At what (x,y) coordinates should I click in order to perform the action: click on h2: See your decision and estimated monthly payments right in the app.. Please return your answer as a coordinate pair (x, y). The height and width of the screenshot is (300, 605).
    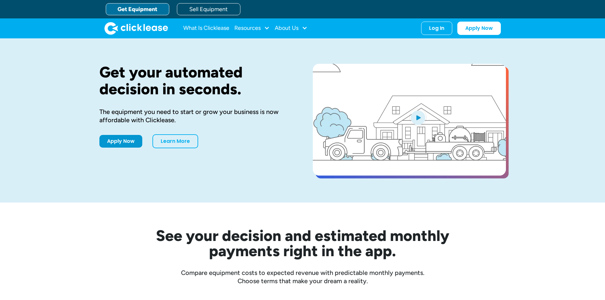
    Looking at the image, I should click on (303, 243).